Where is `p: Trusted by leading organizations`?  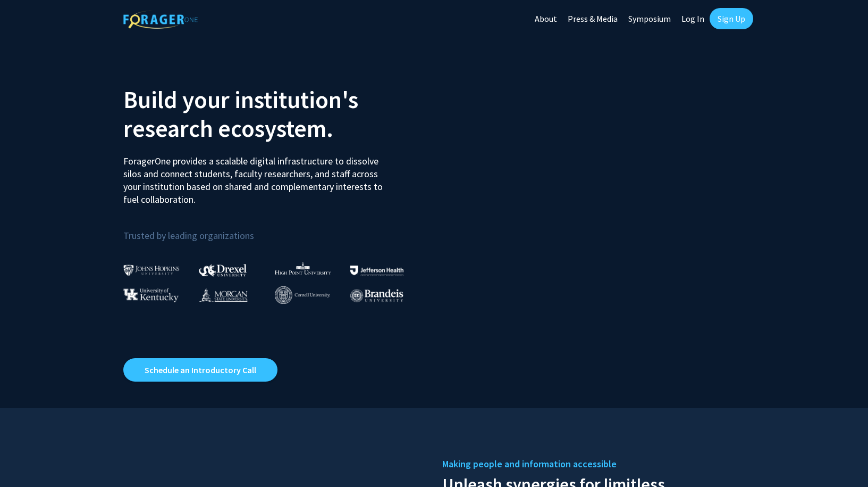
p: Trusted by leading organizations is located at coordinates (275, 229).